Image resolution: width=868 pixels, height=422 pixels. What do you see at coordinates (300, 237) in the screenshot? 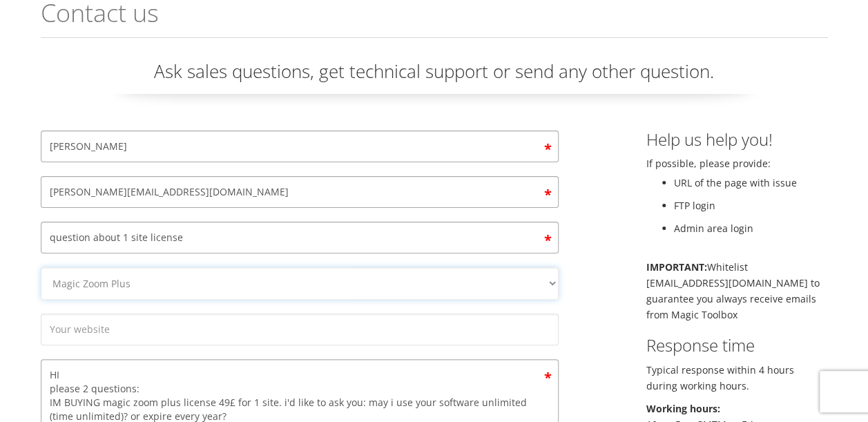
I see `input: Subject` at bounding box center [300, 237].